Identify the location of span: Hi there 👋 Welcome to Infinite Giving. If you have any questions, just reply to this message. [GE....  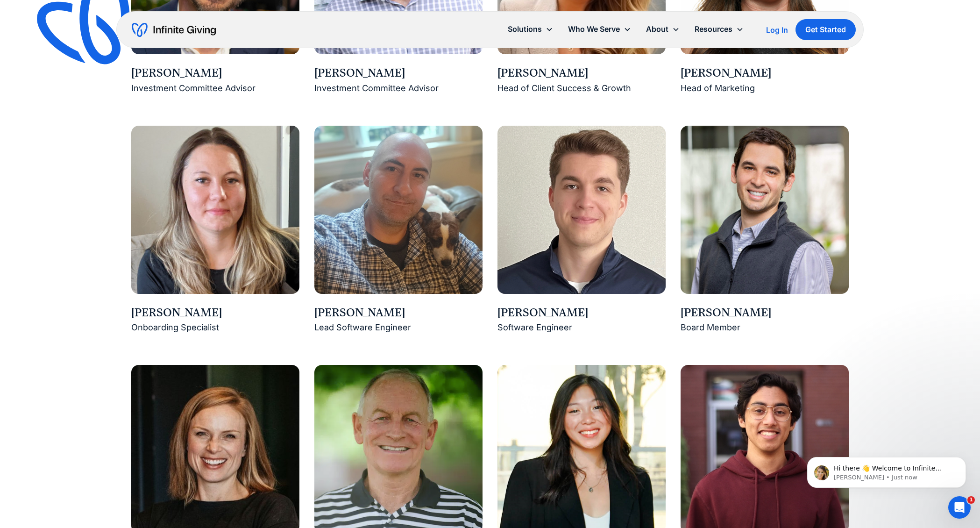
(96, 45).